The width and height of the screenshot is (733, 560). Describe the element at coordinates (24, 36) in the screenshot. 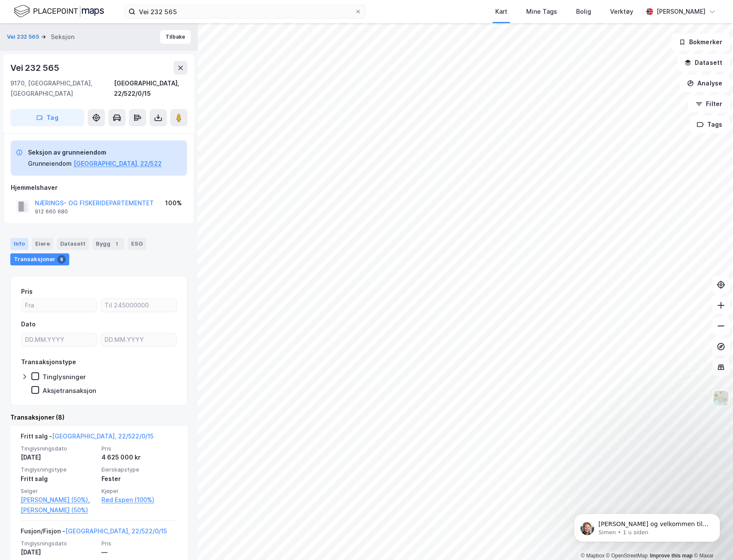

I see `button: Vei 232 565` at that location.